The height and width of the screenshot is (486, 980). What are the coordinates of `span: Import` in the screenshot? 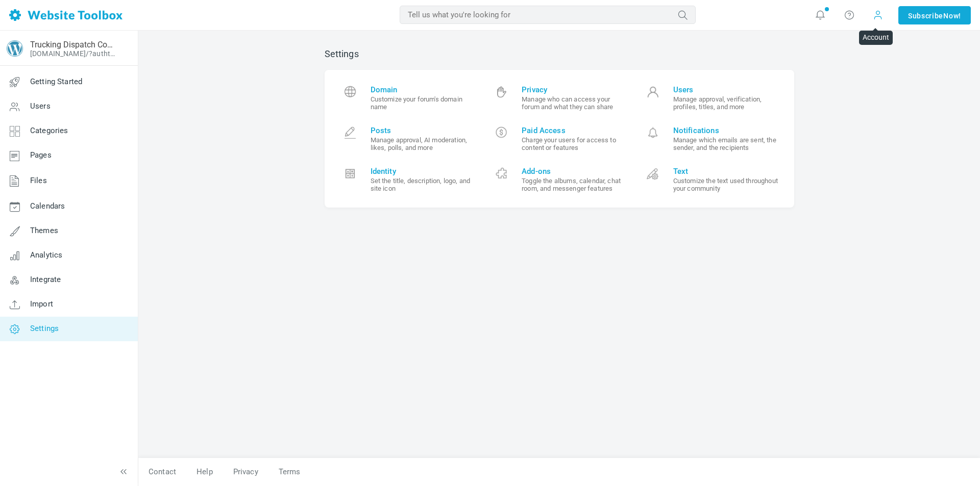 It's located at (41, 304).